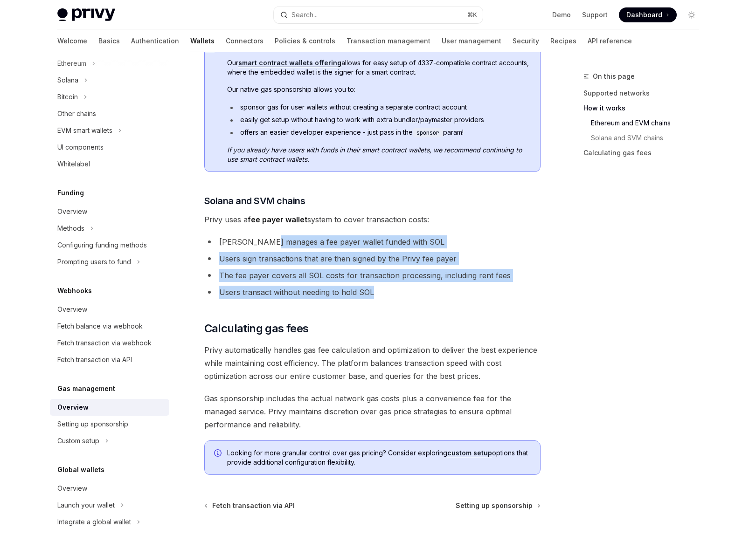 The width and height of the screenshot is (756, 549). I want to click on span: Our native gas sponsorship allows you to:, so click(378, 89).